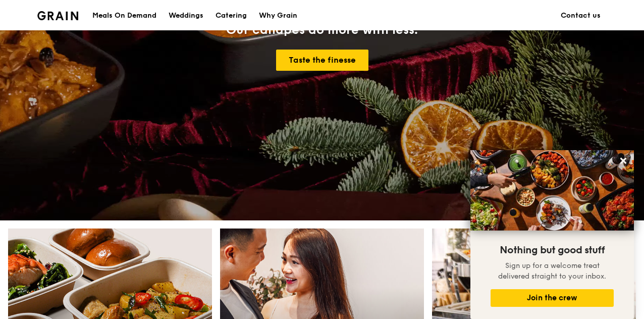  What do you see at coordinates (552, 298) in the screenshot?
I see `button: Join the crew` at bounding box center [552, 298].